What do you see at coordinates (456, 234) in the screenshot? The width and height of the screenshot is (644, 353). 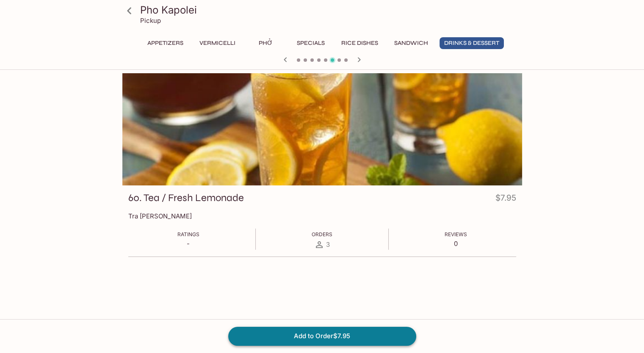 I see `span: Reviews` at bounding box center [456, 234].